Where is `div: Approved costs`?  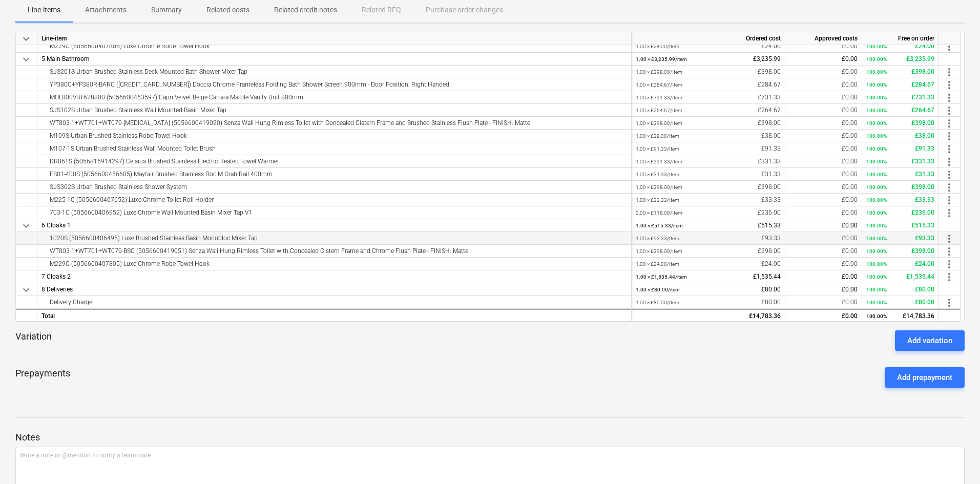
div: Approved costs is located at coordinates (824, 38).